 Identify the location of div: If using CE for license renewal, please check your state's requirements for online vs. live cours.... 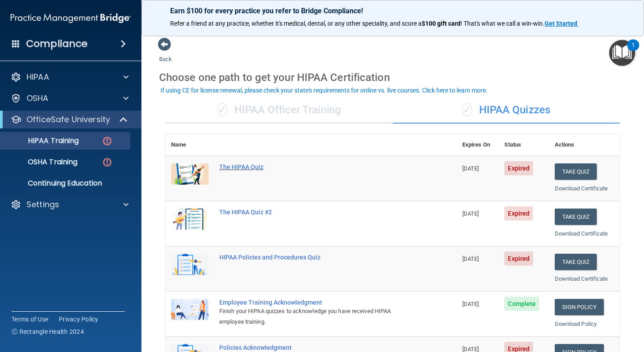
(324, 90).